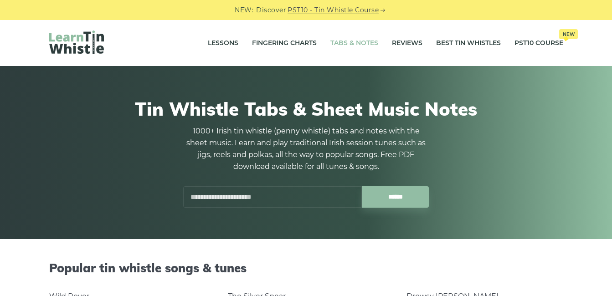 The height and width of the screenshot is (296, 612). I want to click on img: LearnTinWhistle.com, so click(77, 42).